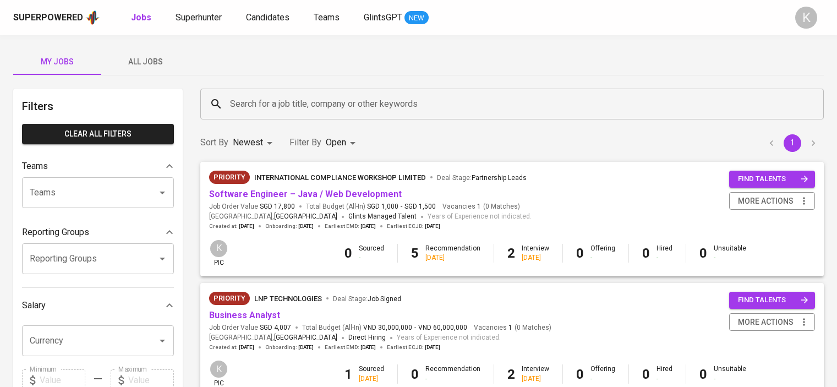 The height and width of the screenshot is (387, 837). What do you see at coordinates (773, 300) in the screenshot?
I see `span: find talents` at bounding box center [773, 300].